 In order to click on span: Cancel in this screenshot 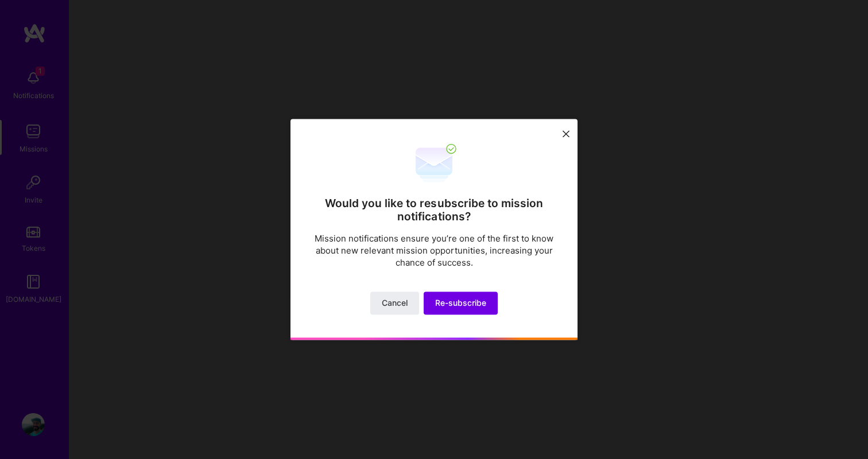, I will do `click(394, 303)`.